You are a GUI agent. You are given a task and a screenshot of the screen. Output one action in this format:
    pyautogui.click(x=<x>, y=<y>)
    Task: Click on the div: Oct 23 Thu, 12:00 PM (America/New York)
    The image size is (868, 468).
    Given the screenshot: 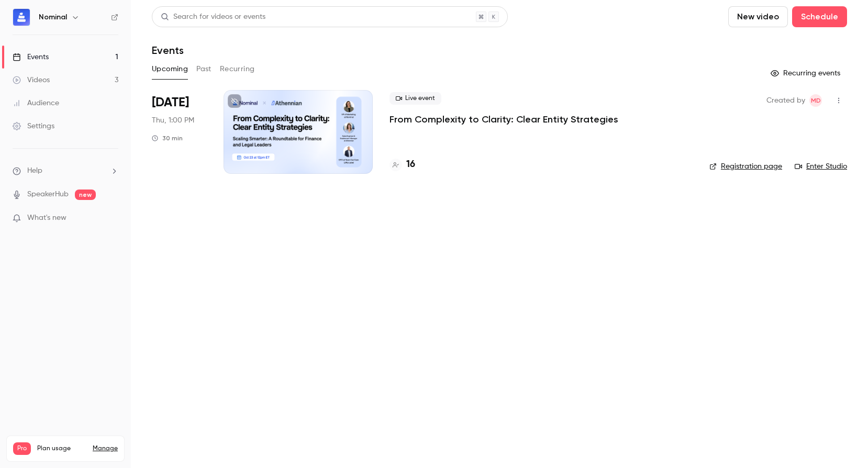 What is the action you would take?
    pyautogui.click(x=179, y=131)
    